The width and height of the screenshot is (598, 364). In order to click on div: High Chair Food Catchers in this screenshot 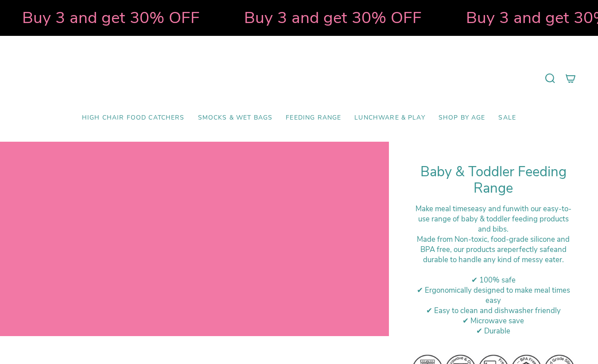, I will do `click(134, 118)`.